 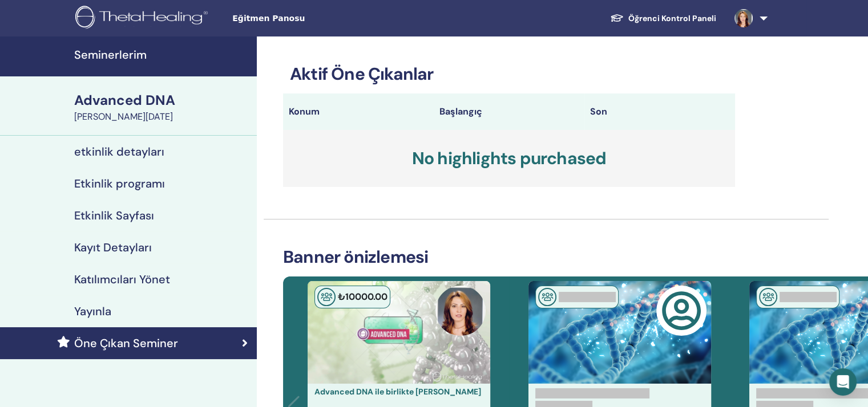 What do you see at coordinates (162, 54) in the screenshot?
I see `h4: Seminerlerim` at bounding box center [162, 54].